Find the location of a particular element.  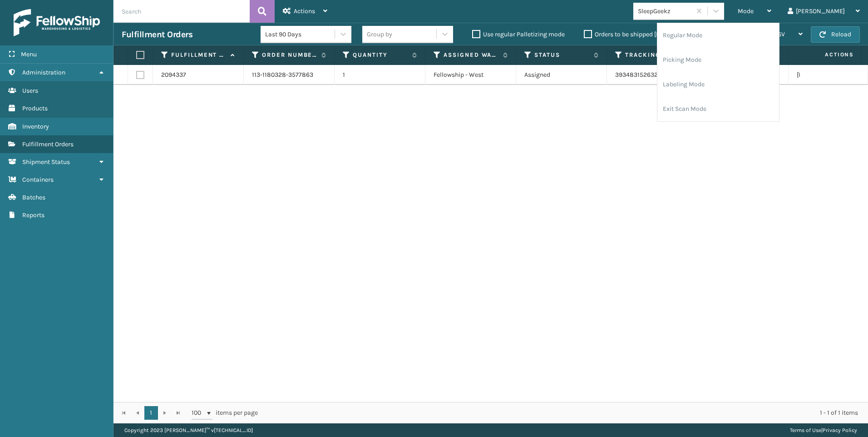

span: Menu is located at coordinates (28, 54).